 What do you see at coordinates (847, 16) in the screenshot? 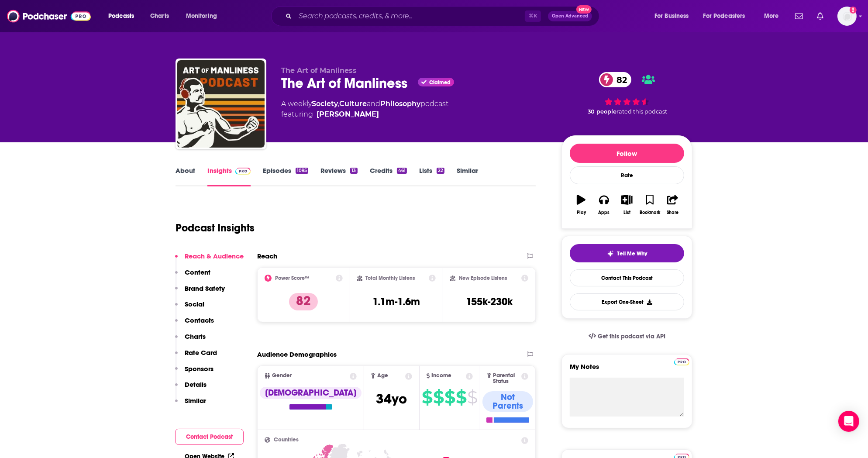
I see `span: Logged in as rowan.sullivan` at bounding box center [847, 16].